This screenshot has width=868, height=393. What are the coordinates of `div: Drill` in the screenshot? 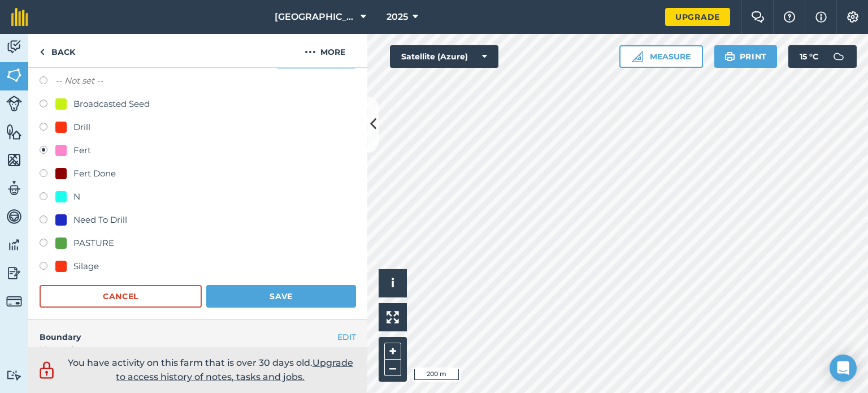 It's located at (82, 127).